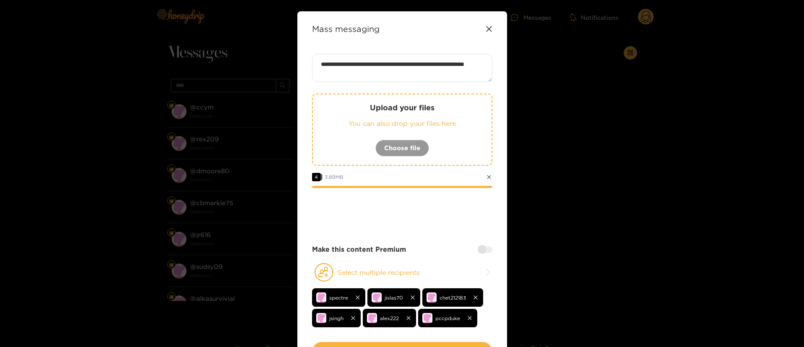 This screenshot has width=804, height=347. Describe the element at coordinates (339, 298) in the screenshot. I see `span: spectre` at that location.